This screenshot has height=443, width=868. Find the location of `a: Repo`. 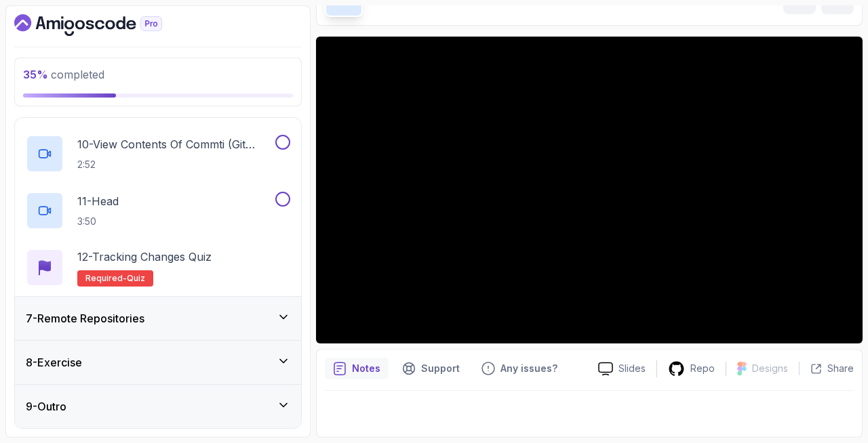

a: Repo is located at coordinates (691, 369).